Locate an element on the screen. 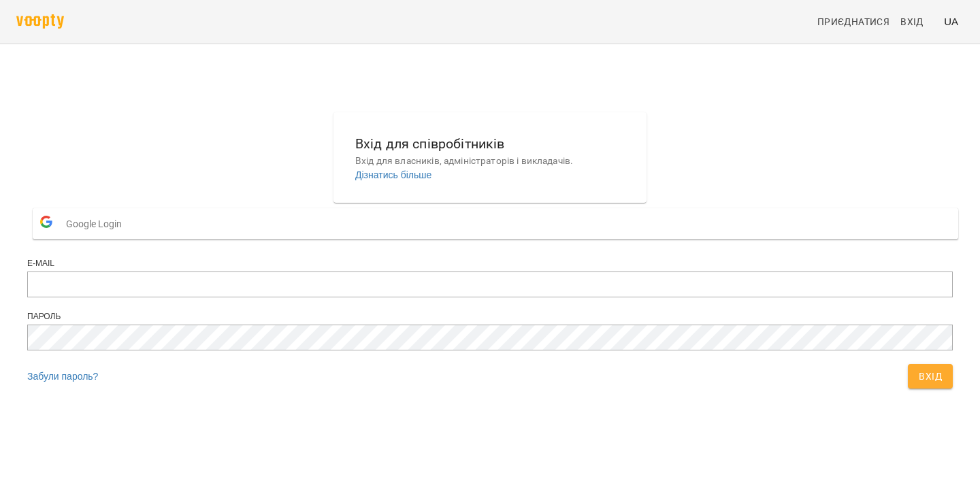 The width and height of the screenshot is (980, 477). span: Google Login is located at coordinates (97, 224).